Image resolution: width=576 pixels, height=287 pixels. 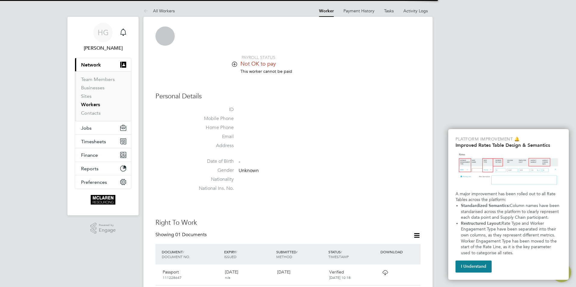 What do you see at coordinates (191, 254) in the screenshot?
I see `div: DOCUMENT` at bounding box center [191, 254].